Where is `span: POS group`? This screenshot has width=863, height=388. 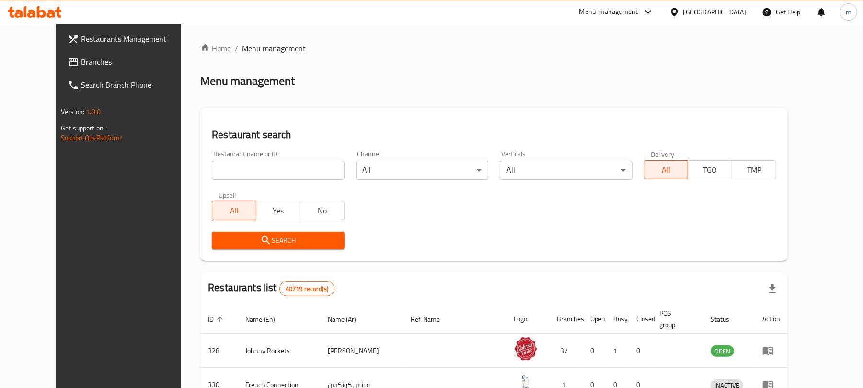 span: POS group is located at coordinates (675, 319).